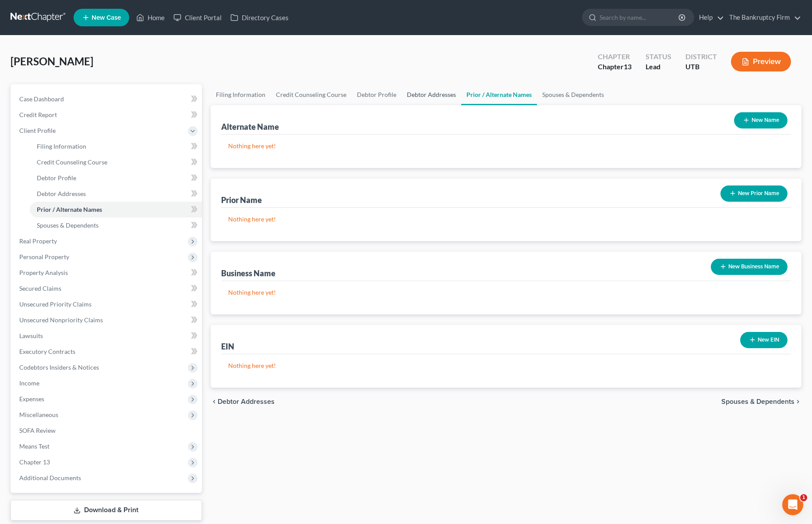 This screenshot has height=524, width=812. What do you see at coordinates (38, 240) in the screenshot?
I see `span: Real Property` at bounding box center [38, 240].